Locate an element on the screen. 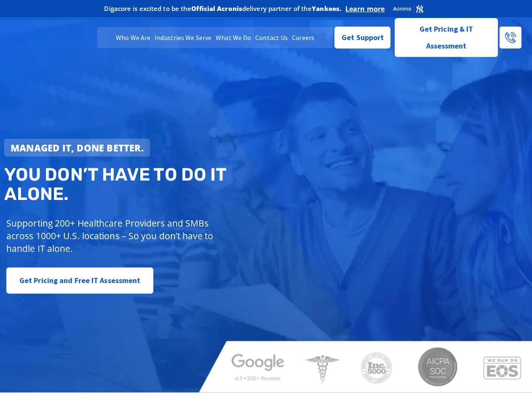  span: Get Pricing & IT Assessment is located at coordinates (446, 37).